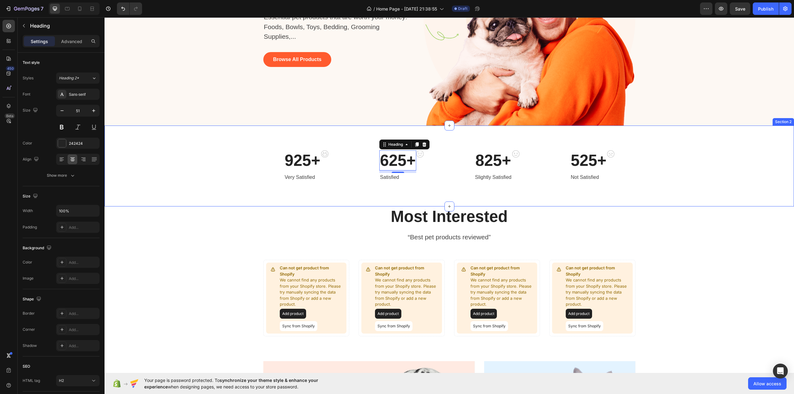  I want to click on button: Show more, so click(61, 176).